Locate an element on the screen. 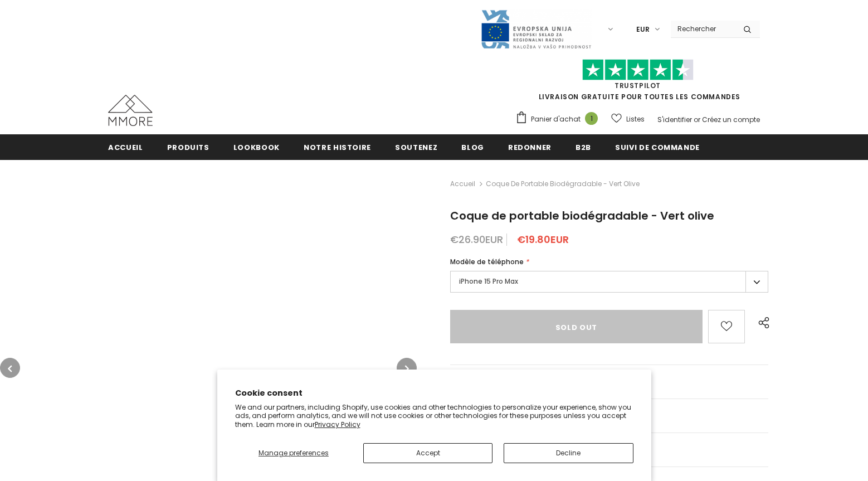 The image size is (868, 481). img: Faites confiance aux étoiles pilotes is located at coordinates (638, 70).